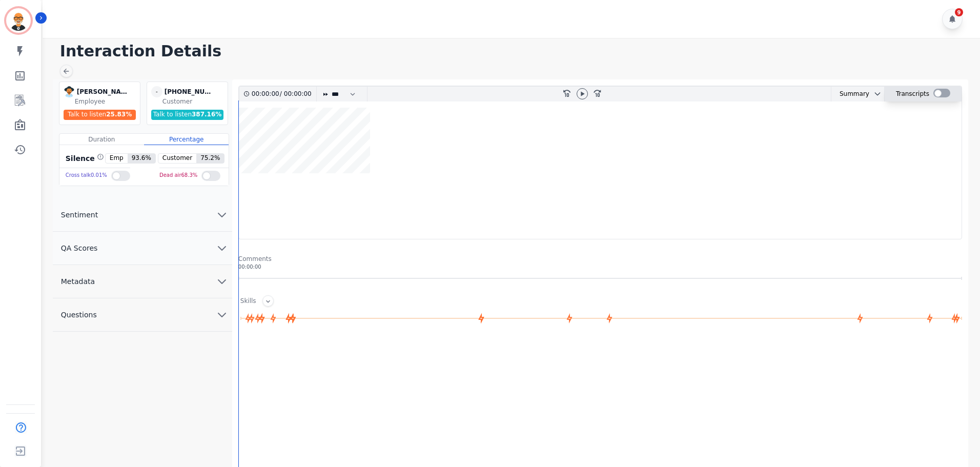  What do you see at coordinates (80, 215) in the screenshot?
I see `span: Sentiment` at bounding box center [80, 215].